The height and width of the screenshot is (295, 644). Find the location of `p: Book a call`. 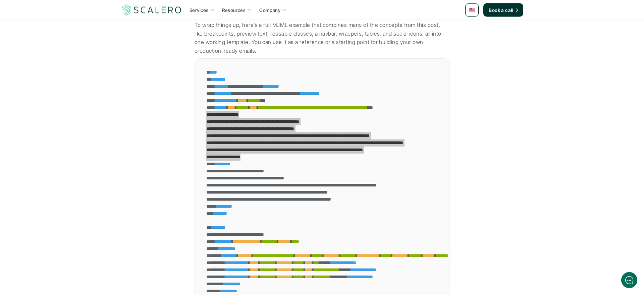

p: Book a call is located at coordinates (501, 10).